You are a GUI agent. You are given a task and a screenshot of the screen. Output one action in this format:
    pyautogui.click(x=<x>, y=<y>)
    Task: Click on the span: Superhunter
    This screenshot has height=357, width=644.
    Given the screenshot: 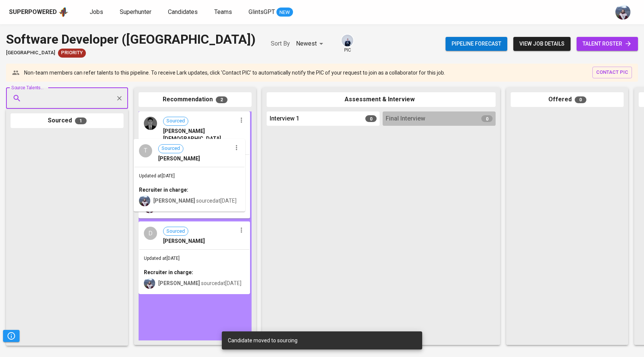 What is the action you would take?
    pyautogui.click(x=135, y=12)
    